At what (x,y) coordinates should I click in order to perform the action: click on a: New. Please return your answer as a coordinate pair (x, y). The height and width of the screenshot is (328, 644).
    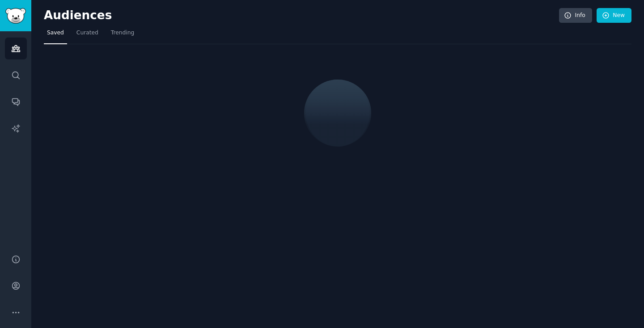
    Looking at the image, I should click on (614, 15).